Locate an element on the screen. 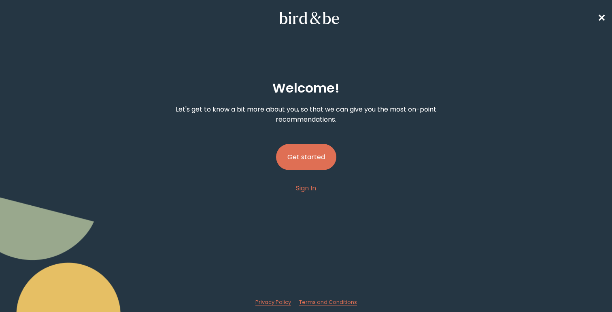  button: Get started is located at coordinates (306, 157).